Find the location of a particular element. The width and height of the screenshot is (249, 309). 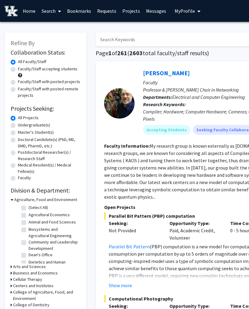

span: Electrical and Computer Engineering is located at coordinates (208, 97).